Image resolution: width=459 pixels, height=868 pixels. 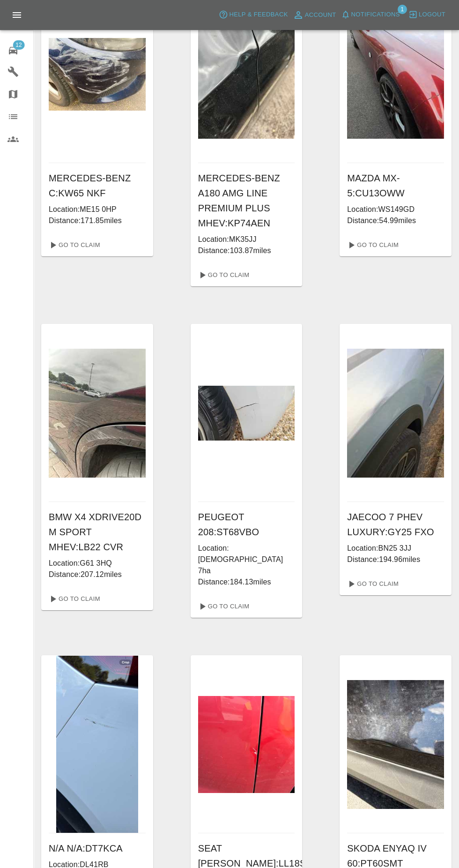 What do you see at coordinates (395, 186) in the screenshot?
I see `h6: MAZDA MX-5 : CU13OWW` at bounding box center [395, 186].